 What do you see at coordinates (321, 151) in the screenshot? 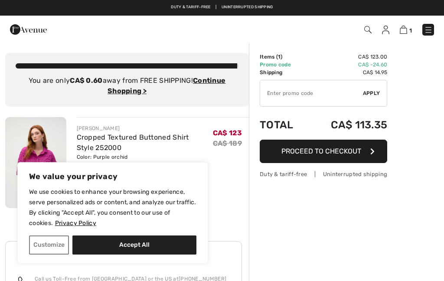
I see `span: Proceed to Checkout` at bounding box center [321, 151].